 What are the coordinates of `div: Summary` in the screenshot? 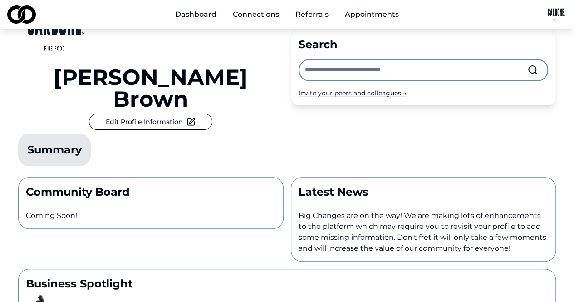 It's located at (54, 150).